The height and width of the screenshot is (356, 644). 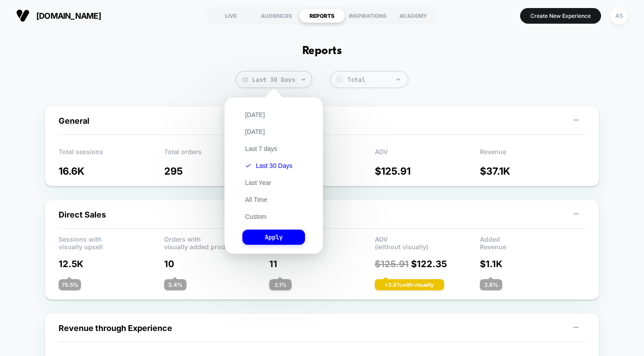 What do you see at coordinates (409, 285) in the screenshot?
I see `div: + 2.8 % with visually` at bounding box center [409, 285].